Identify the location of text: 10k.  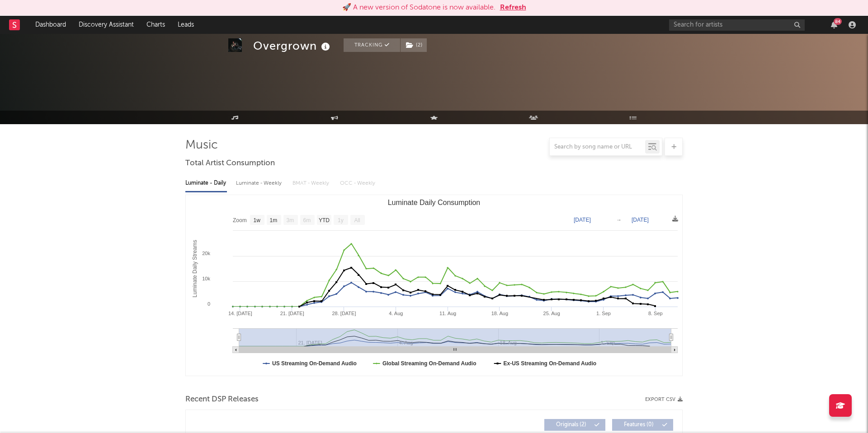
(206, 279).